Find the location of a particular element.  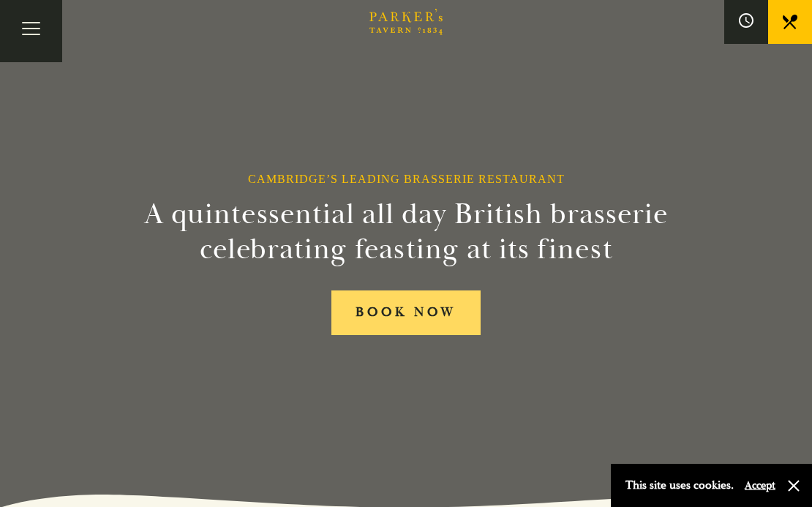

button: Accept is located at coordinates (760, 485).